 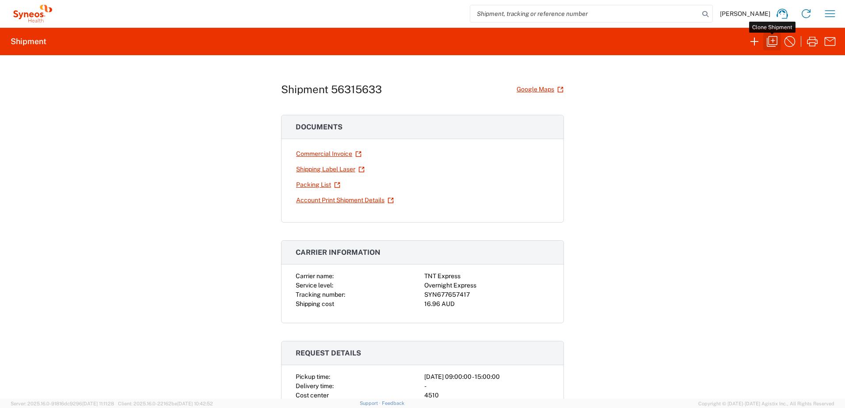 What do you see at coordinates (331, 89) in the screenshot?
I see `h1: Shipment 56315633` at bounding box center [331, 89].